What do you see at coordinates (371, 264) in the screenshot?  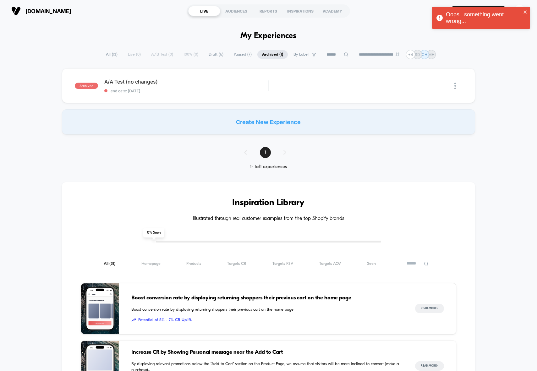 I see `span: Seen` at bounding box center [371, 264].